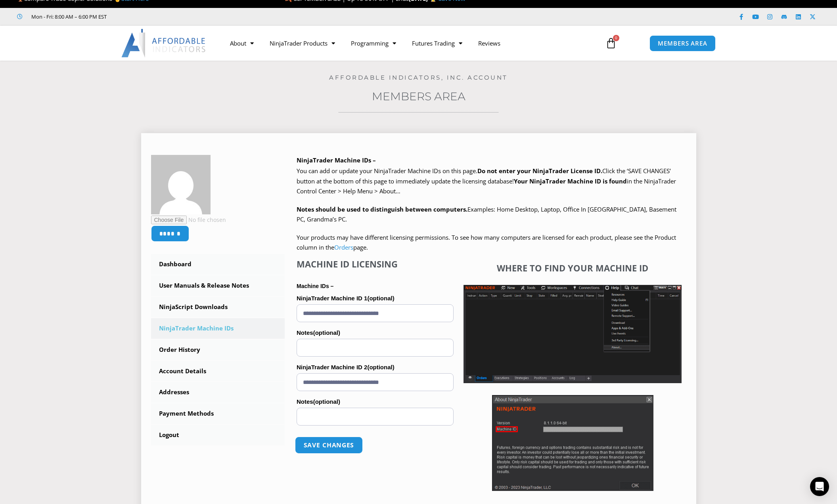 The image size is (837, 504). I want to click on h4: Where to find your Machine ID, so click(572, 268).